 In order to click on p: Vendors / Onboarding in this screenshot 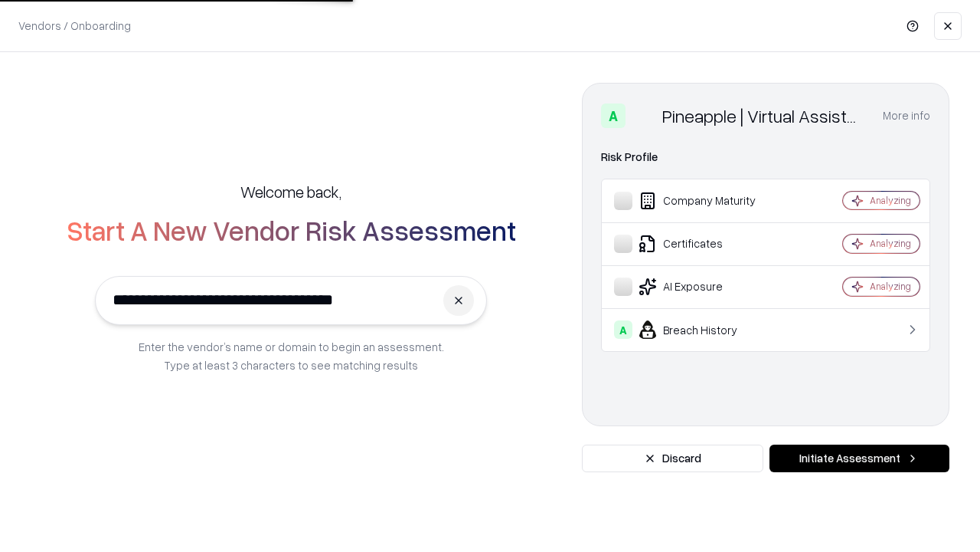, I will do `click(74, 25)`.